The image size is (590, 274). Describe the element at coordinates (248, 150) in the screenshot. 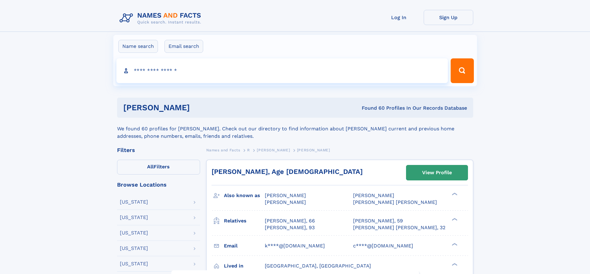

I see `a: R` at that location.